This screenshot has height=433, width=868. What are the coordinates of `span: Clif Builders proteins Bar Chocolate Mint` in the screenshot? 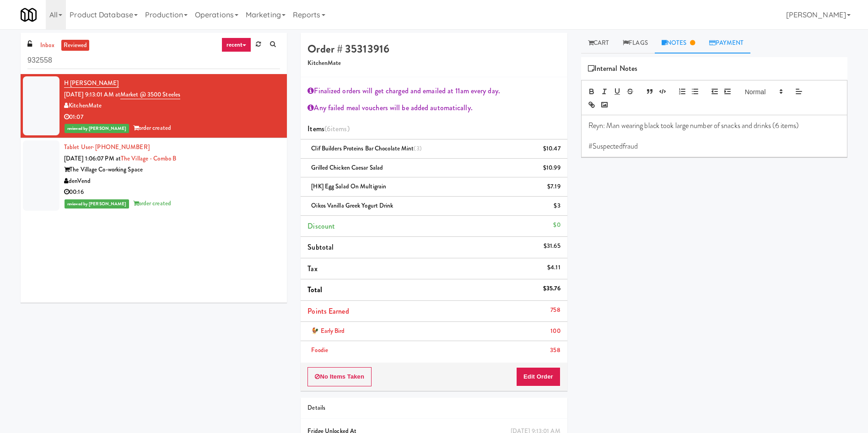 It's located at (366, 148).